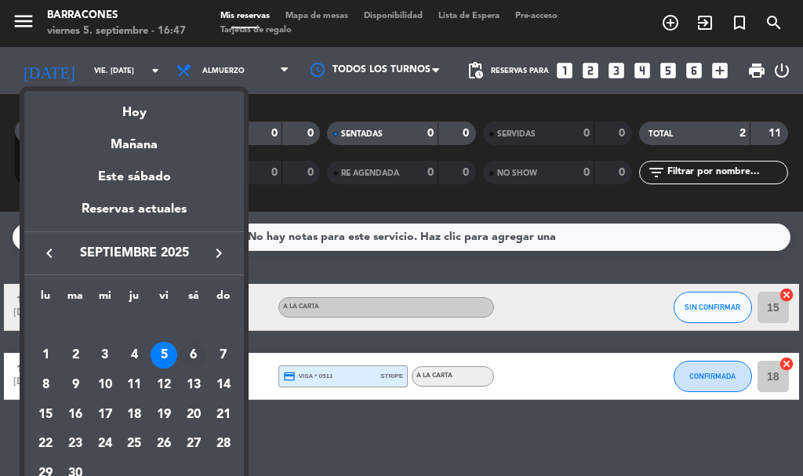 The height and width of the screenshot is (476, 803). Describe the element at coordinates (134, 139) in the screenshot. I see `div: Mañana` at that location.